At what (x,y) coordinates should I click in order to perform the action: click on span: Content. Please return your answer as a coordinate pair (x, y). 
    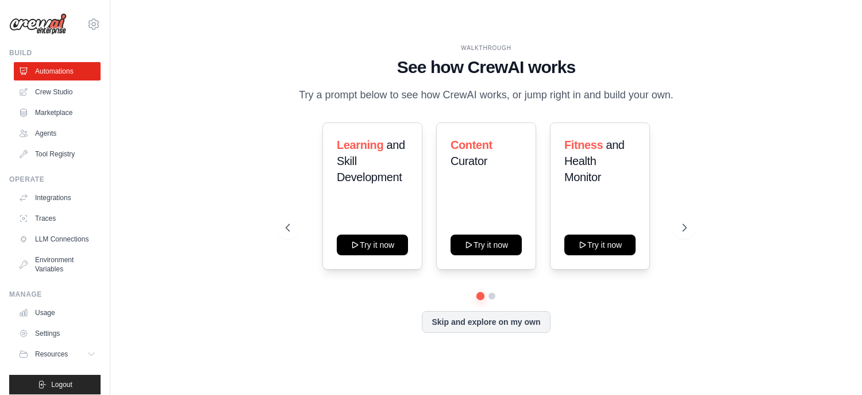
    Looking at the image, I should click on (471, 145).